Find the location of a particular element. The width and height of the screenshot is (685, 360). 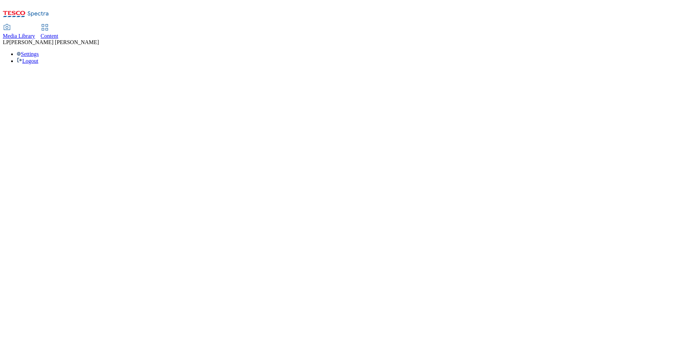

a: Content is located at coordinates (49, 32).